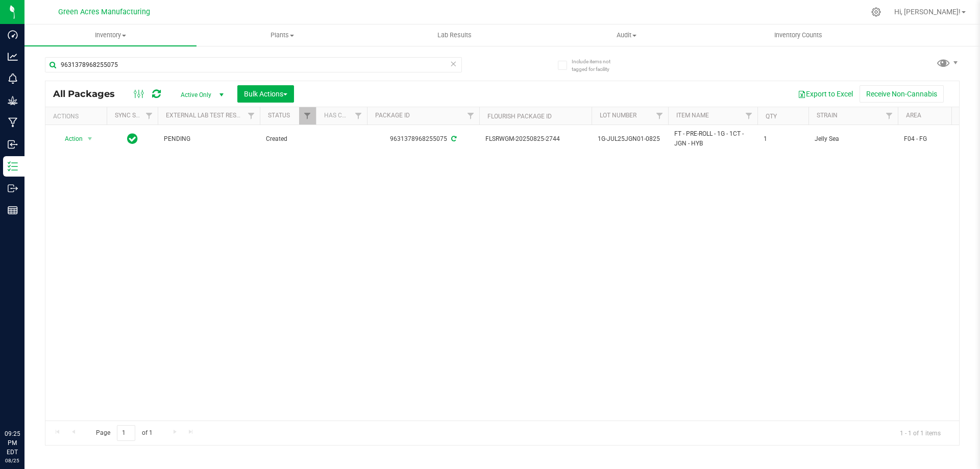  What do you see at coordinates (520, 116) in the screenshot?
I see `a: Flourish Package ID` at bounding box center [520, 116].